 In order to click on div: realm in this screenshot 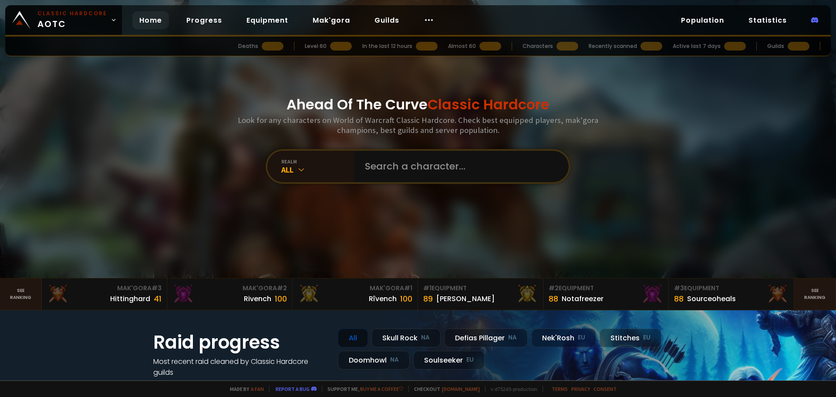, I will do `click(318, 161)`.